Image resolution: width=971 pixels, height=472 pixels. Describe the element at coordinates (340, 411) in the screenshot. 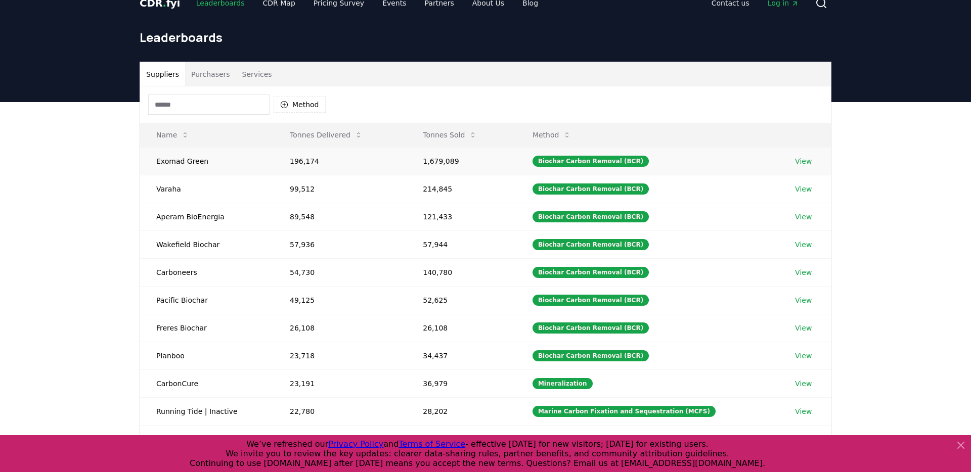

I see `td: 22,780` at that location.